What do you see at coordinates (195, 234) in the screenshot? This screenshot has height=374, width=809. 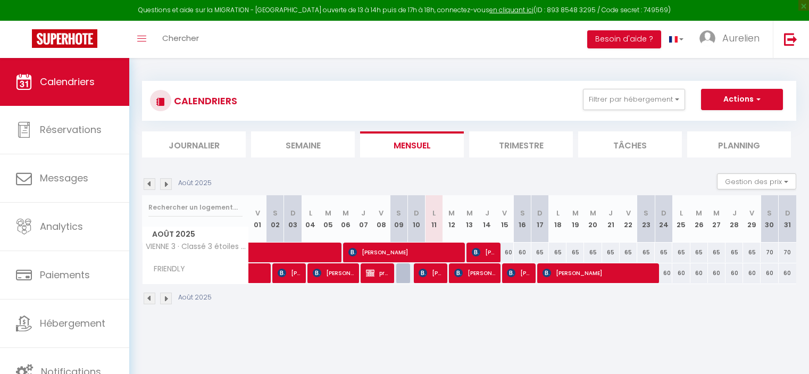 I see `span: Août 2025` at bounding box center [195, 234].